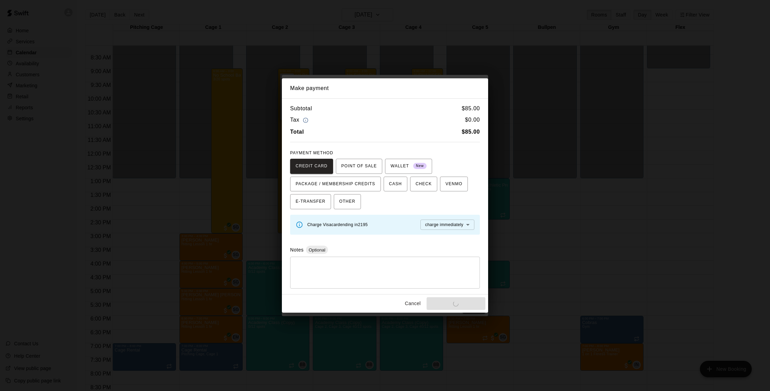 This screenshot has height=391, width=770. I want to click on span: E-TRANSFER, so click(310, 202).